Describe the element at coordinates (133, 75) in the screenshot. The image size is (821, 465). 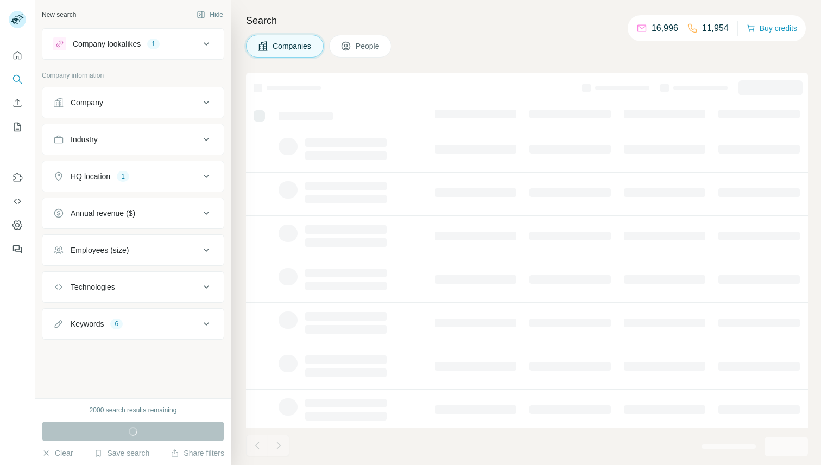
I see `p: Company information` at that location.